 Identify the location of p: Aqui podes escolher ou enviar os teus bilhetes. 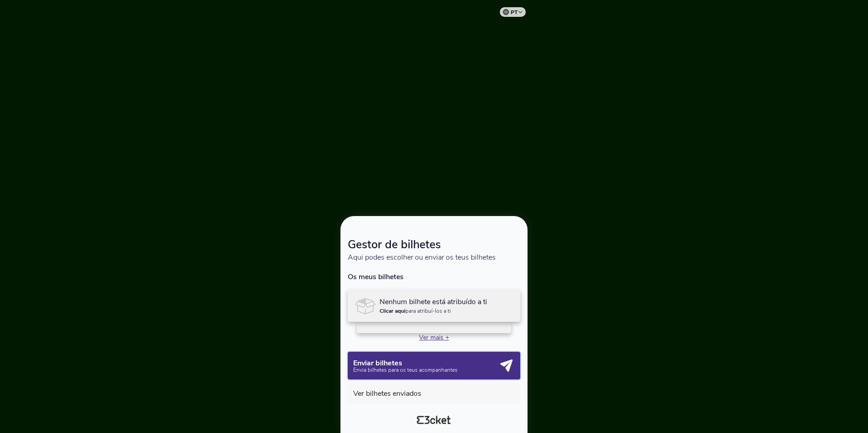
(434, 258).